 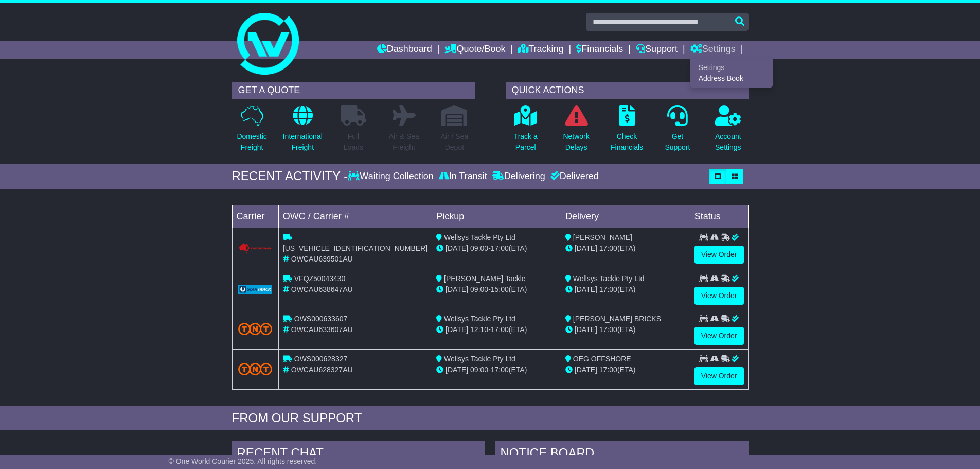 I want to click on div: Delivered, so click(x=573, y=176).